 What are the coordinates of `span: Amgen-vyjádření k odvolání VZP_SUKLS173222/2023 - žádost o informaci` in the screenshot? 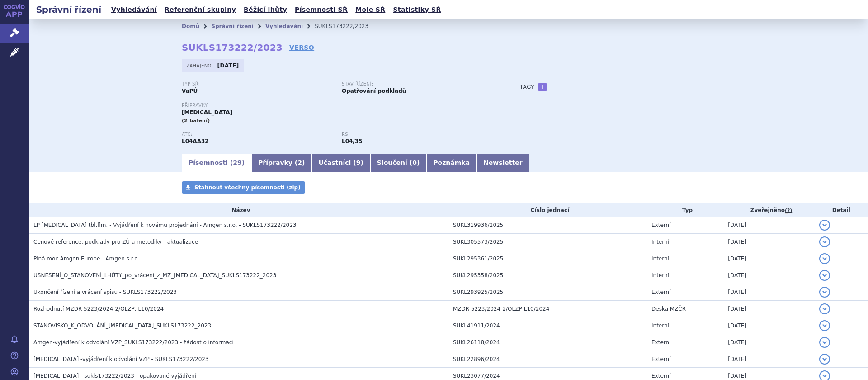 It's located at (133, 342).